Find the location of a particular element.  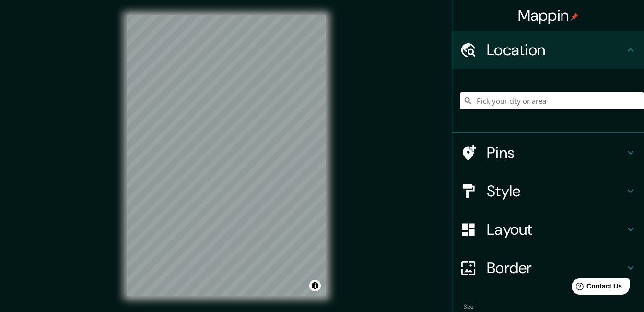

h4: Mappin is located at coordinates (548, 15).